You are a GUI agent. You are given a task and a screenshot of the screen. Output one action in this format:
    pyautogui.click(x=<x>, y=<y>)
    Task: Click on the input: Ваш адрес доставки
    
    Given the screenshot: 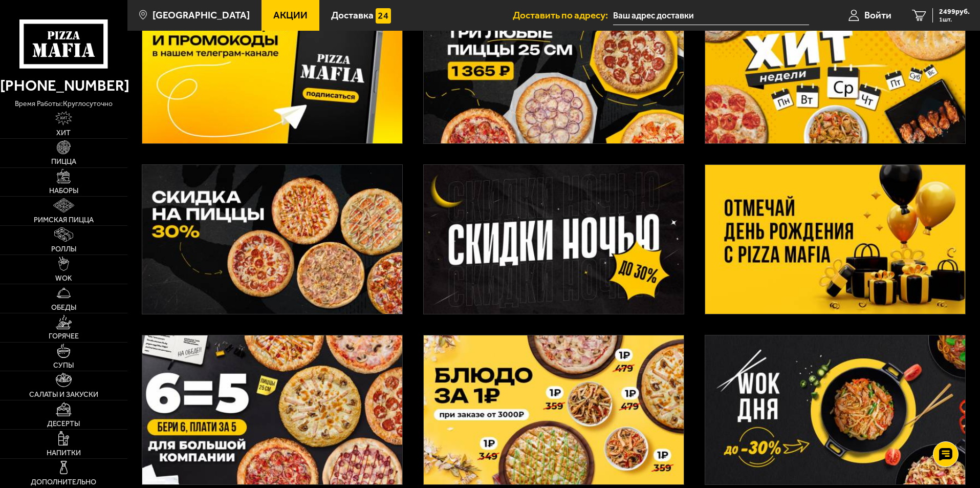 What is the action you would take?
    pyautogui.click(x=711, y=16)
    